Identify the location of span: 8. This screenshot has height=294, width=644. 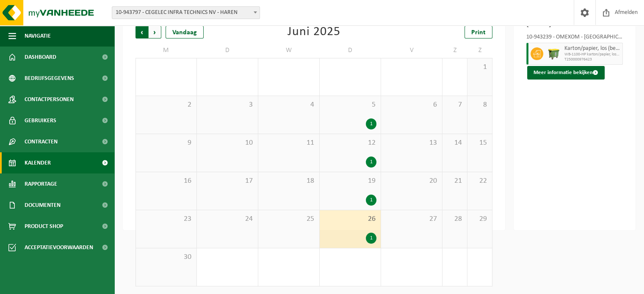
(480, 105).